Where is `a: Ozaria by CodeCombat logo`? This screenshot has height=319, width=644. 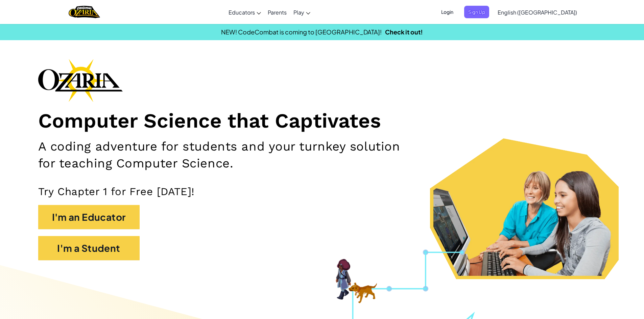
a: Ozaria by CodeCombat logo is located at coordinates (84, 12).